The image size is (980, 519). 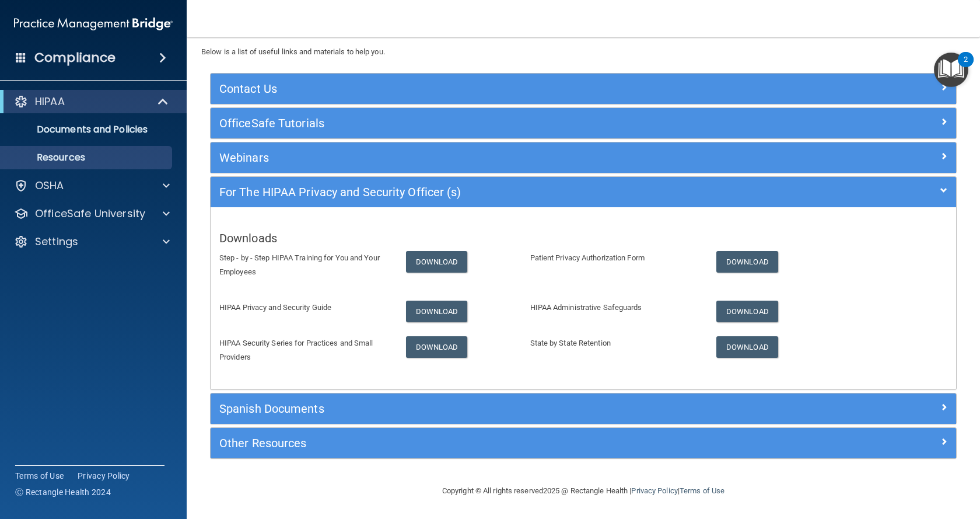 What do you see at coordinates (63, 493) in the screenshot?
I see `span: Ⓒ Rectangle Health 2024` at bounding box center [63, 493].